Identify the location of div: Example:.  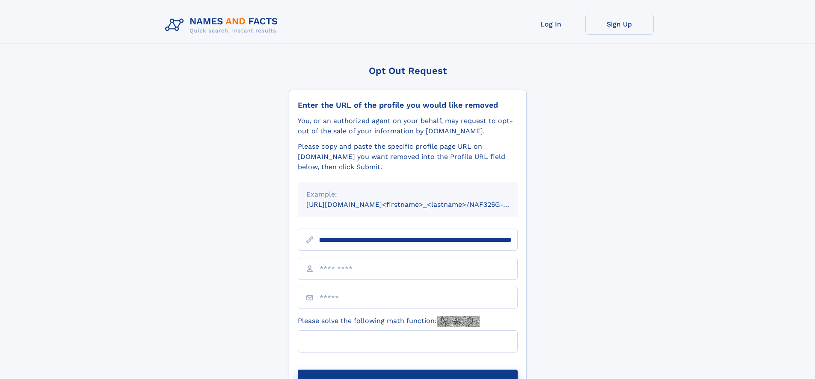
(408, 195).